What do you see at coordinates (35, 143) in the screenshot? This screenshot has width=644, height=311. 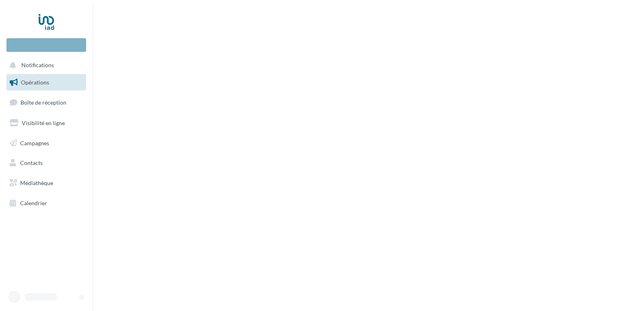 I see `span: Campagnes` at bounding box center [35, 143].